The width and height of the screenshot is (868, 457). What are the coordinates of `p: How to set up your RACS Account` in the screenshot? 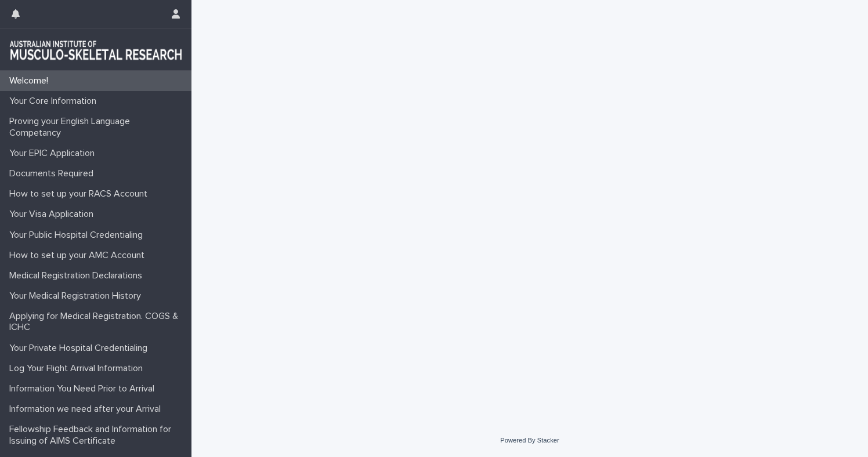 It's located at (80, 194).